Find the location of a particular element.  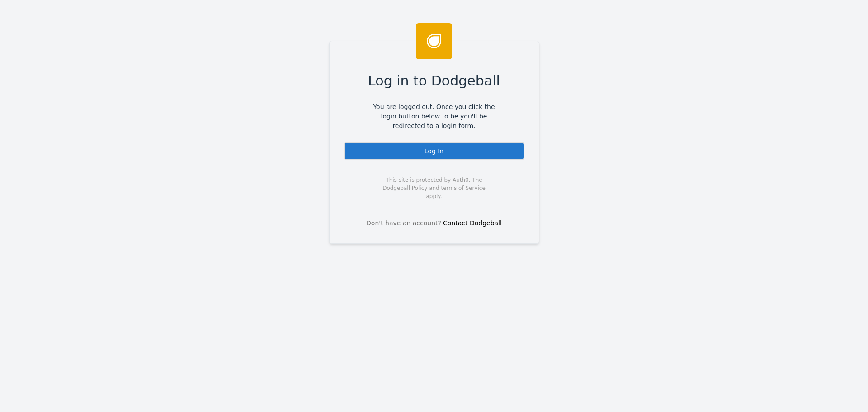

span: You are logged out. Once you click the login button below to be you'll be redirected to a login f... is located at coordinates (434, 116).